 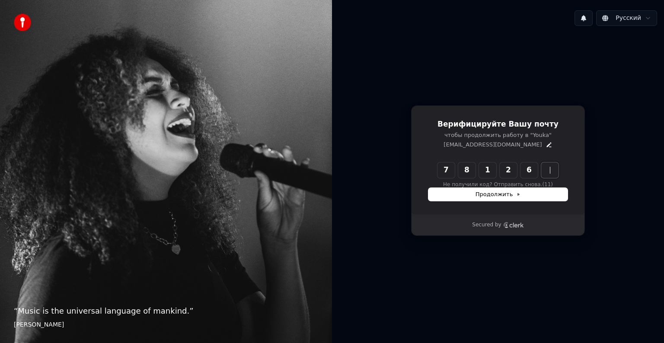 What do you see at coordinates (514, 225) in the screenshot?
I see `a: Clerk logo` at bounding box center [514, 225].